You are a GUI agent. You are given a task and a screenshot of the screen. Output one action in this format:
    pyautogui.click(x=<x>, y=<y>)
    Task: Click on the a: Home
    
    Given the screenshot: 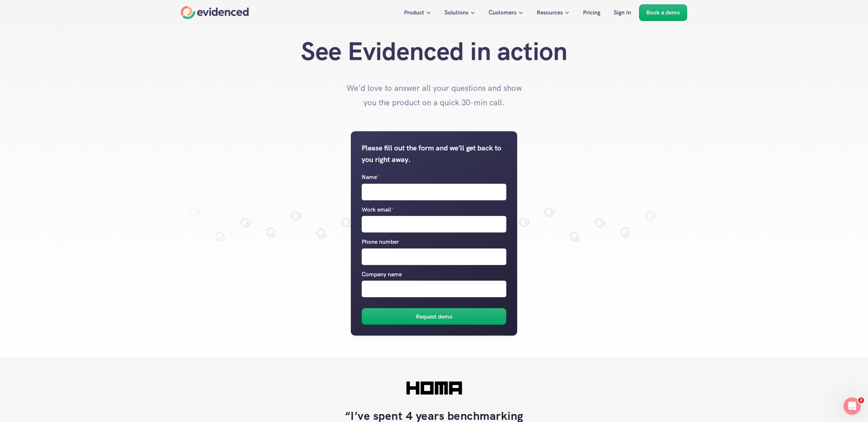 What is the action you would take?
    pyautogui.click(x=215, y=13)
    